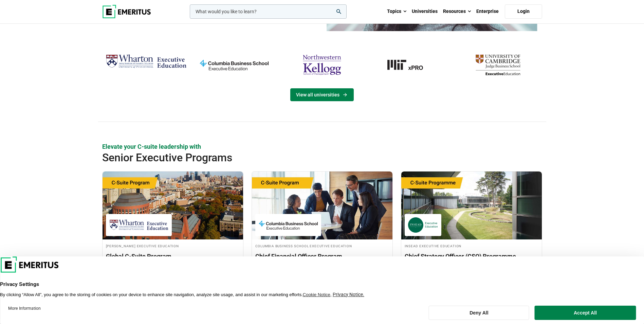  Describe the element at coordinates (410, 65) in the screenshot. I see `a: MIT-xPRO` at that location.